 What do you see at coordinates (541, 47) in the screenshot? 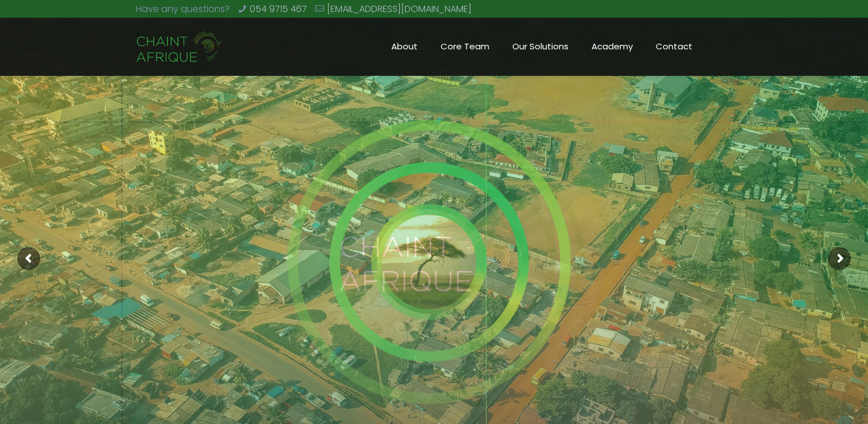
I see `span: Our Solutions` at bounding box center [541, 47].